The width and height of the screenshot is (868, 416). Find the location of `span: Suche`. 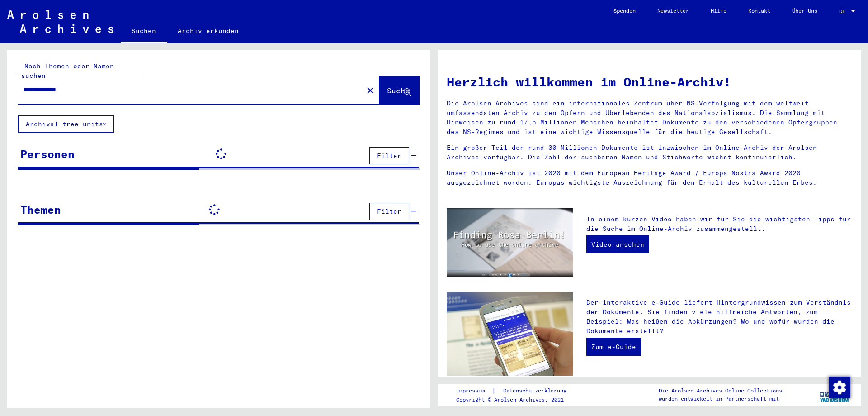

span: Suche is located at coordinates (398, 91).